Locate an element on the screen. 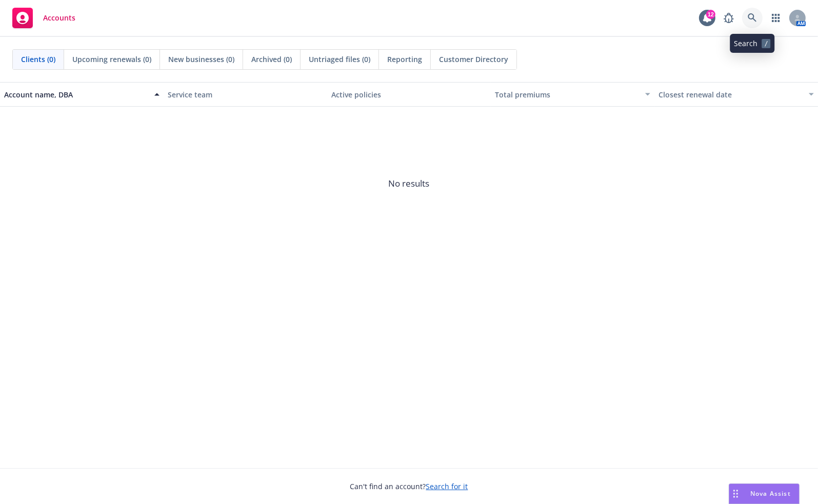 This screenshot has width=818, height=504. span: Nova Assist is located at coordinates (770, 493).